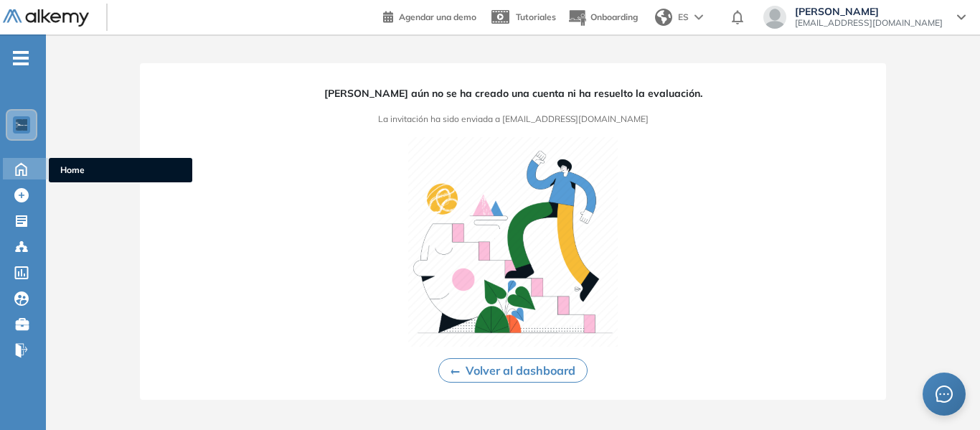  I want to click on img: https://assets.alkemy.org/workspaces/1802/d452bae4-97f6-47ab-b3bf-1c40240bc960.jpg, so click(21, 125).